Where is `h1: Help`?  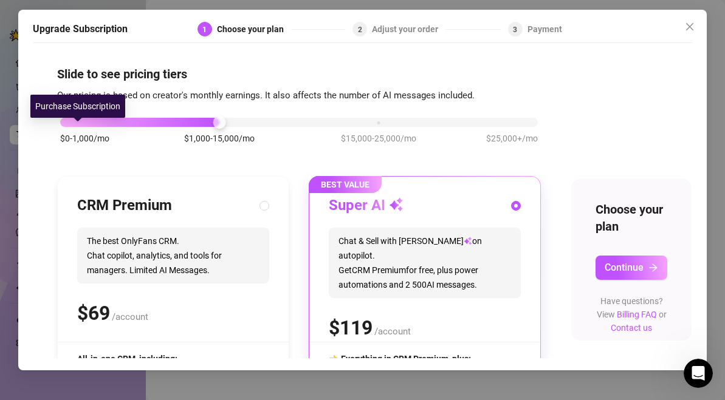 h1: Help is located at coordinates (123, 16).